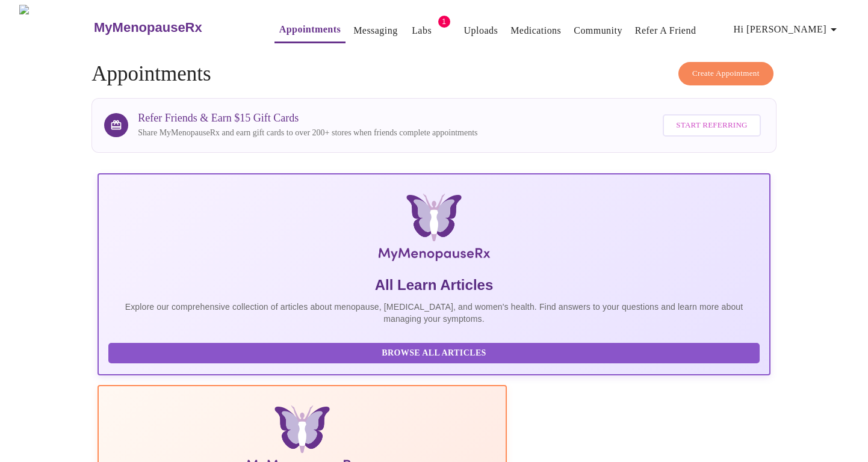  I want to click on a: Refer a Friend, so click(666, 31).